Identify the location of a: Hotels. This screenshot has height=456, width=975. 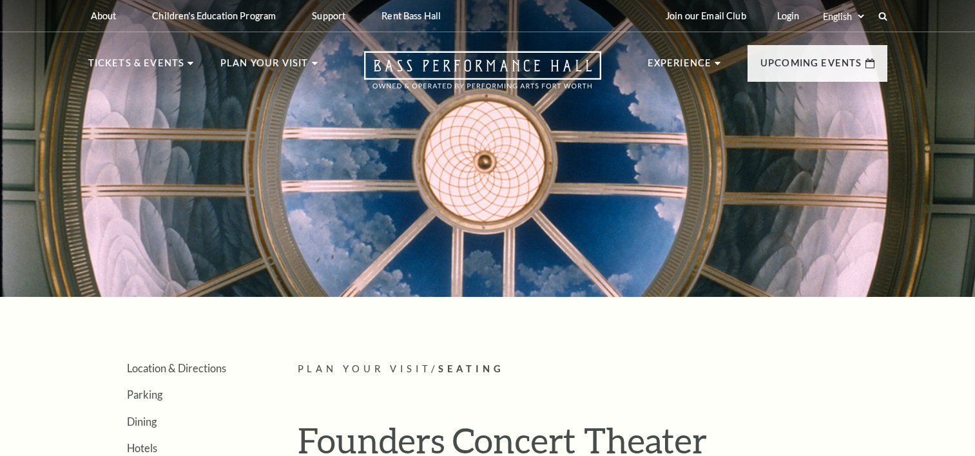
(142, 448).